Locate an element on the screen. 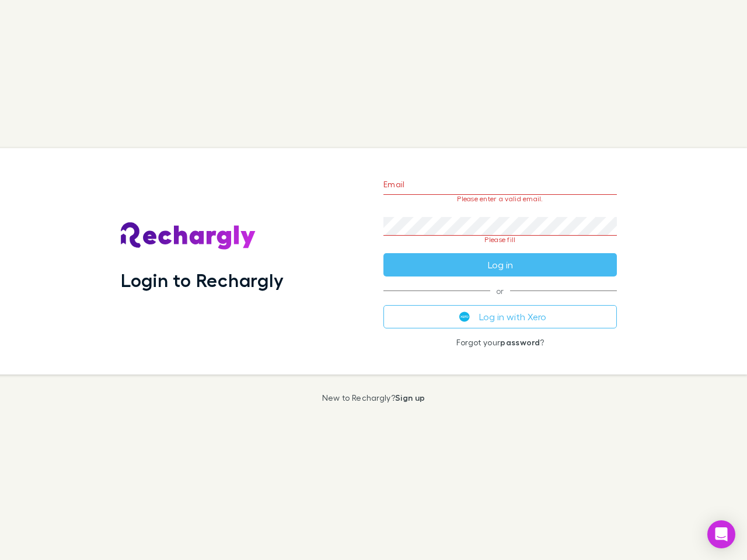 The height and width of the screenshot is (560, 747). div: Open Intercom Messenger is located at coordinates (720, 534).